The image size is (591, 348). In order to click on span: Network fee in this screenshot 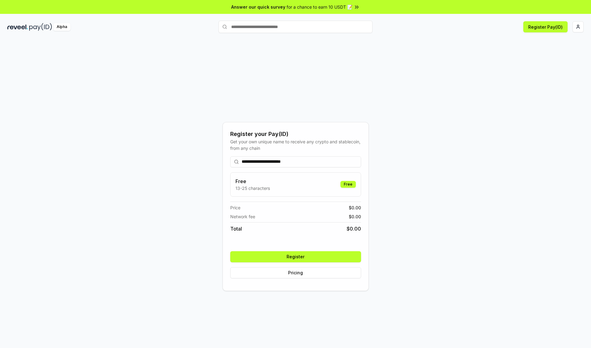, I will do `click(243, 216)`.